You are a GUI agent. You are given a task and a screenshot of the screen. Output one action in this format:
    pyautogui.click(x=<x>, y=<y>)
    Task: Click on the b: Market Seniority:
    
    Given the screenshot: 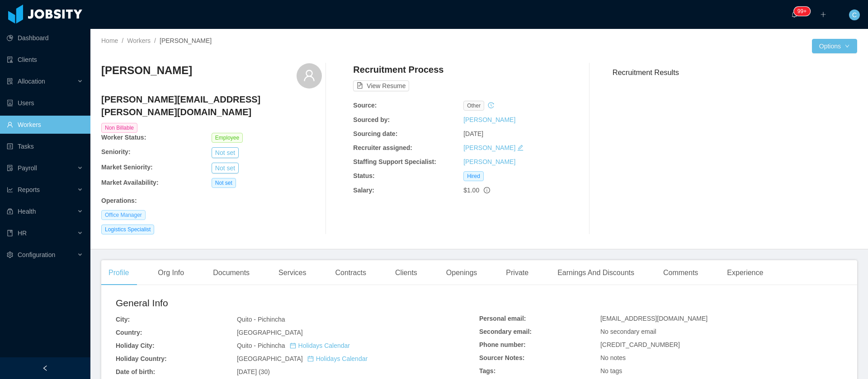 What is the action you would take?
    pyautogui.click(x=127, y=167)
    